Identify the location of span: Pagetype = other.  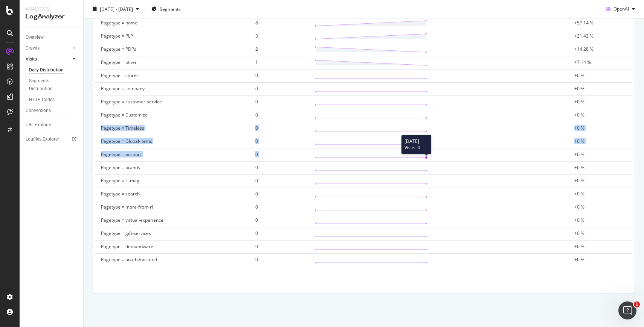
(119, 62).